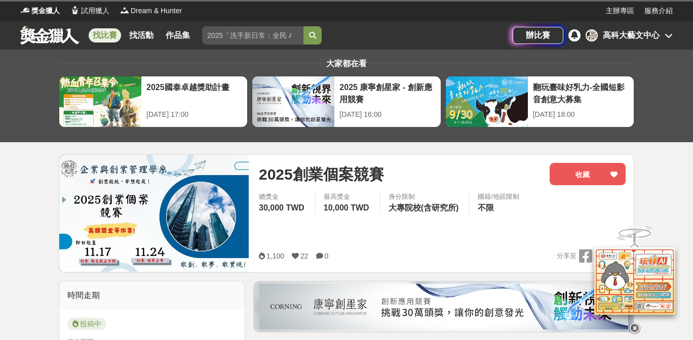  I want to click on span: 2025創業個案競賽, so click(321, 174).